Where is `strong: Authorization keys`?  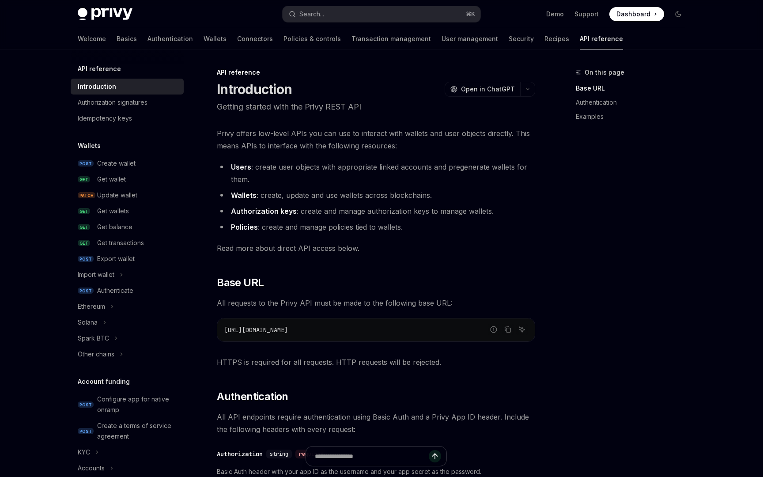 strong: Authorization keys is located at coordinates (263, 211).